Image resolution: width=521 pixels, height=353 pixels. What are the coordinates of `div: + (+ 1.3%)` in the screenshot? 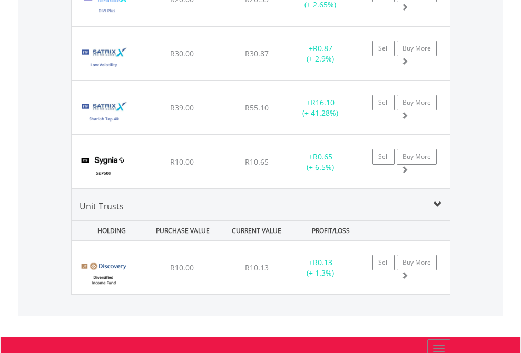 It's located at (320, 268).